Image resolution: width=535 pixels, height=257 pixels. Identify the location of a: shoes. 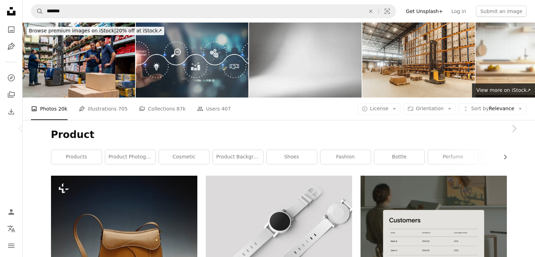
(291, 157).